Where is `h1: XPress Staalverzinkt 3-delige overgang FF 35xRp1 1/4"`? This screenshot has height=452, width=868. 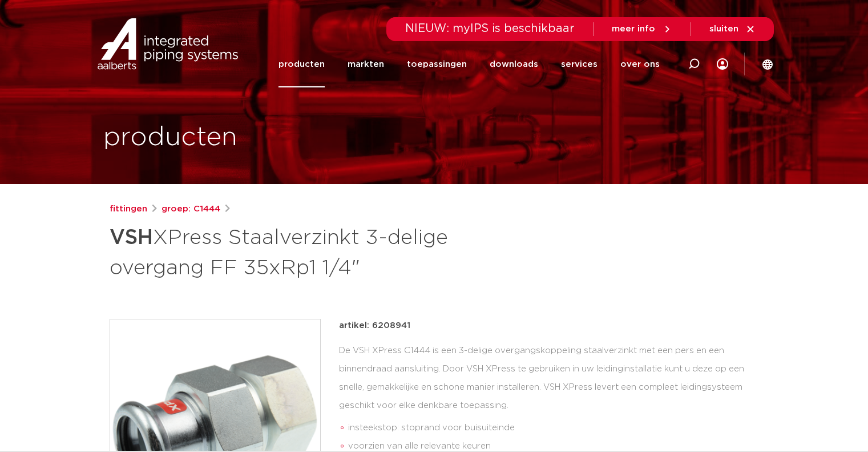 h1: XPress Staalverzinkt 3-delige overgang FF 35xRp1 1/4" is located at coordinates (323, 251).